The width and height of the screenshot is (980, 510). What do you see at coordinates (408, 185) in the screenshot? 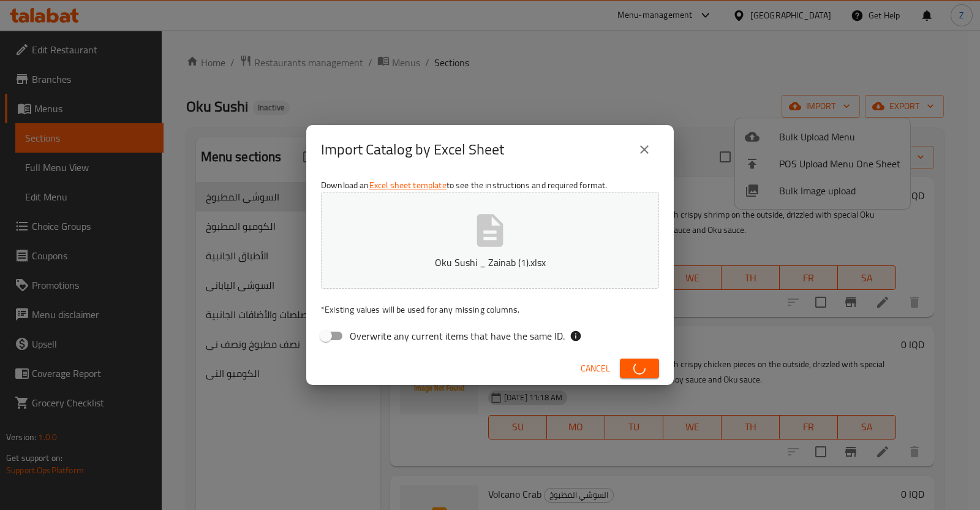
I see `a: Excel sheet template` at bounding box center [408, 185].